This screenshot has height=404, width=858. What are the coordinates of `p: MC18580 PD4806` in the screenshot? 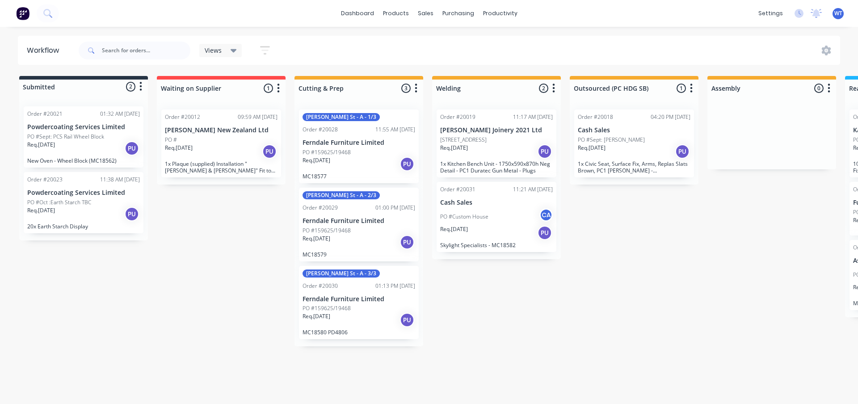 It's located at (359, 332).